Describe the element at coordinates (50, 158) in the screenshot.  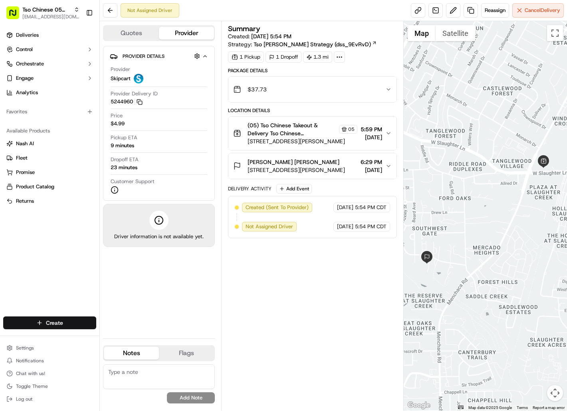
I see `button: Fleet` at that location.